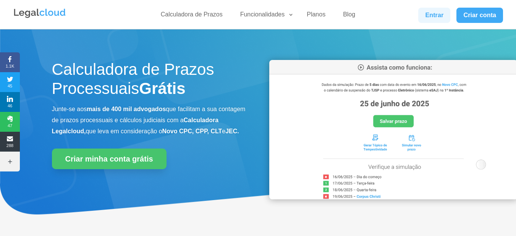  What do you see at coordinates (192, 16) in the screenshot?
I see `a: Calculadora de Prazos` at bounding box center [192, 16].